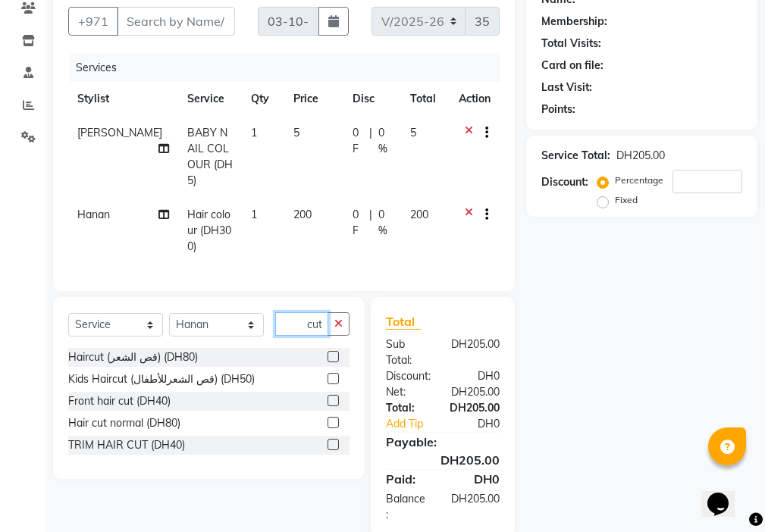  Describe the element at coordinates (302, 323) in the screenshot. I see `input: Search or Scan` at that location.